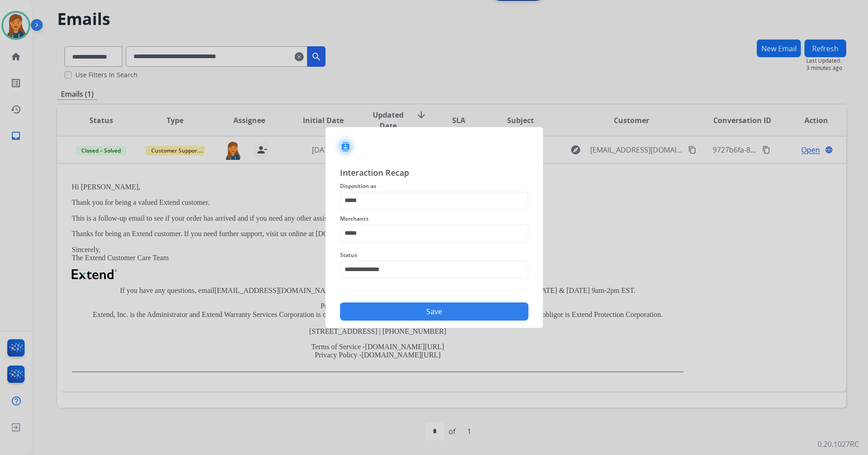  What do you see at coordinates (434, 290) in the screenshot?
I see `img: contact-recap-line.svg` at bounding box center [434, 290].